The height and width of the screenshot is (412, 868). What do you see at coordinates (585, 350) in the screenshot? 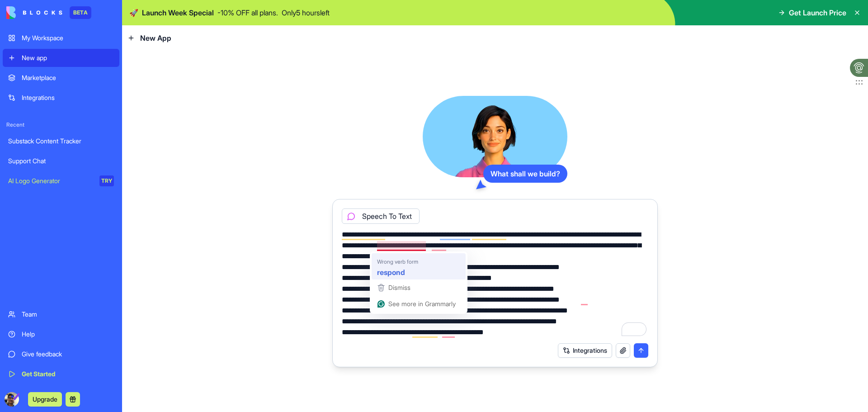
I see `button: Integrations` at bounding box center [585, 350].